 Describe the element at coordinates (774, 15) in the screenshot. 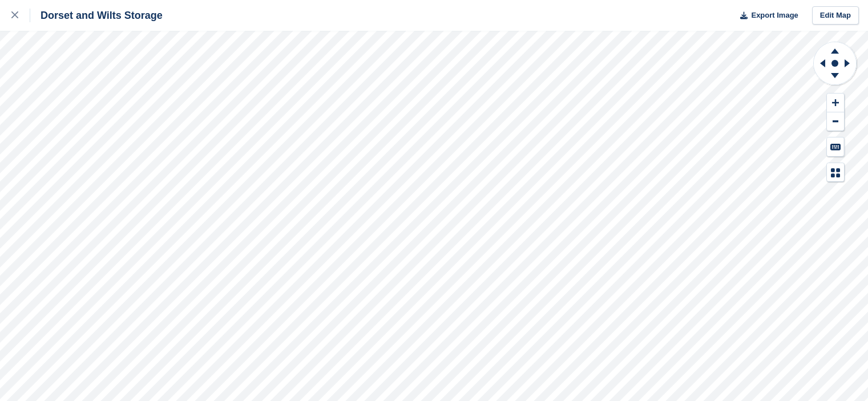

I see `span: Export Image` at that location.